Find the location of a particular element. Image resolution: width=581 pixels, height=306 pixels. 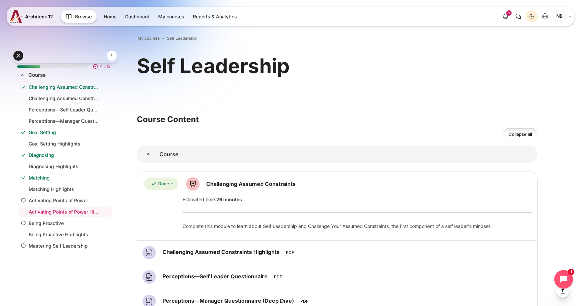

span: / 12 is located at coordinates (107, 66).